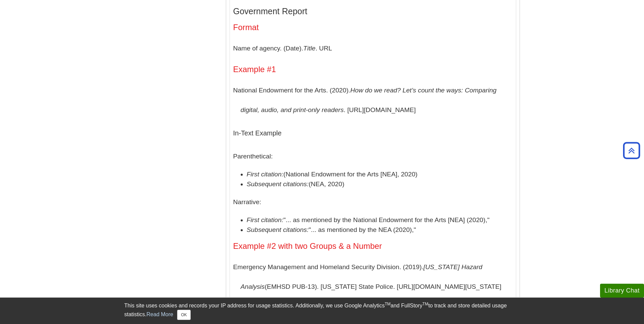 The height and width of the screenshot is (324, 644). I want to click on p: Name of agency. (Date). . URL, so click(373, 48).